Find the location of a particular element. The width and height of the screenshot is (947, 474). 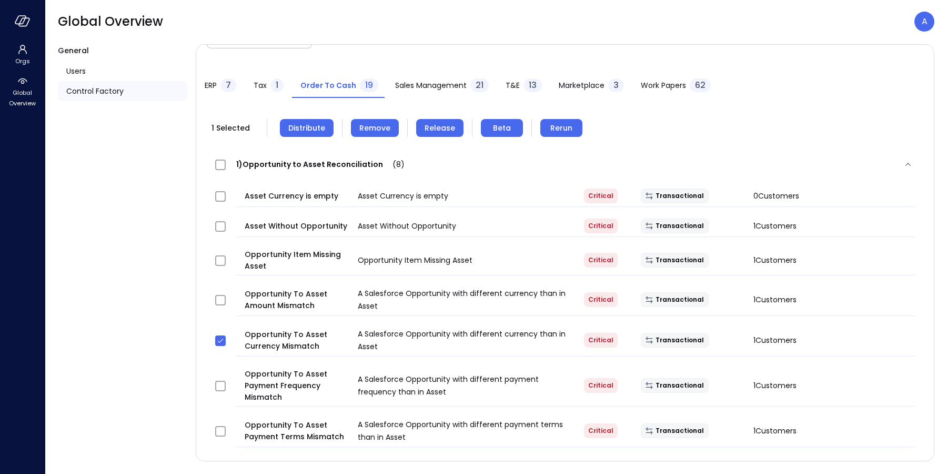

button: Release is located at coordinates (440, 128).